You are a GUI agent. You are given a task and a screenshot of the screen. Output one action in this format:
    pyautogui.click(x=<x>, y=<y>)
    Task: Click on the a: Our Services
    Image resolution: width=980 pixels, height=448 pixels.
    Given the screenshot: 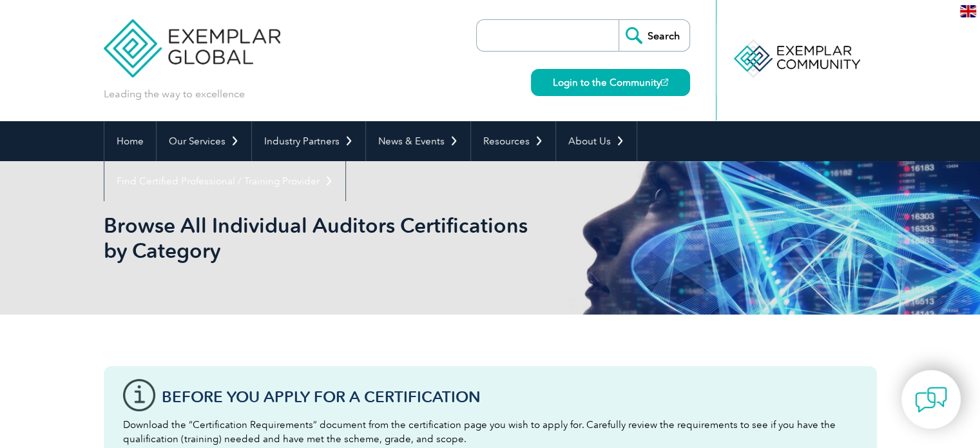 What is the action you would take?
    pyautogui.click(x=204, y=141)
    